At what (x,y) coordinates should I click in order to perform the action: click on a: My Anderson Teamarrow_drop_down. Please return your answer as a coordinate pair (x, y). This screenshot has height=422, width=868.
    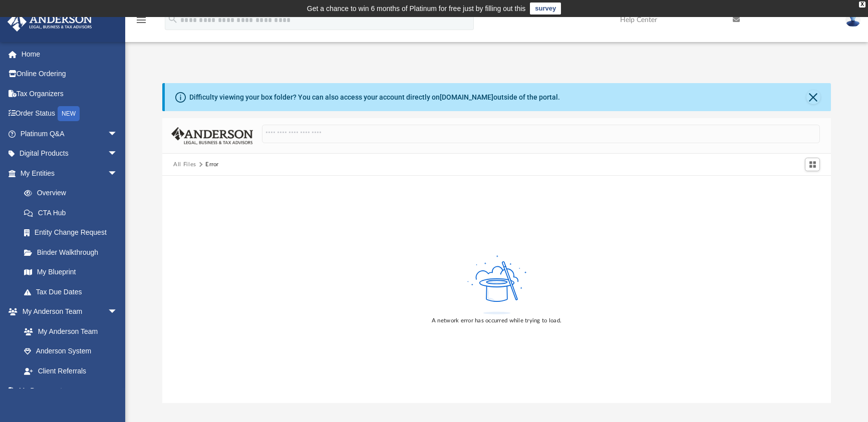
    Looking at the image, I should click on (67, 311).